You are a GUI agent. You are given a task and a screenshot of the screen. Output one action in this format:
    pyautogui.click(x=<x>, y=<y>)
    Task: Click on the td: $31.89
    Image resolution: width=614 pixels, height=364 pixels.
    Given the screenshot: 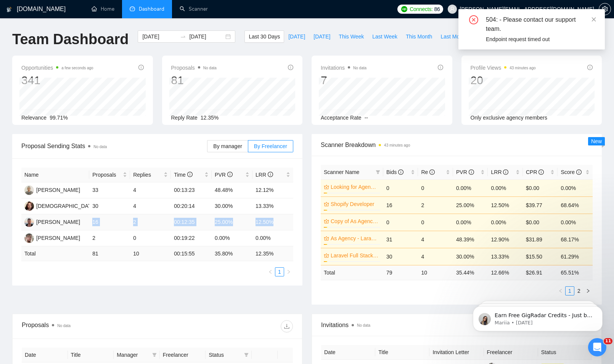 What is the action you would take?
    pyautogui.click(x=540, y=239)
    